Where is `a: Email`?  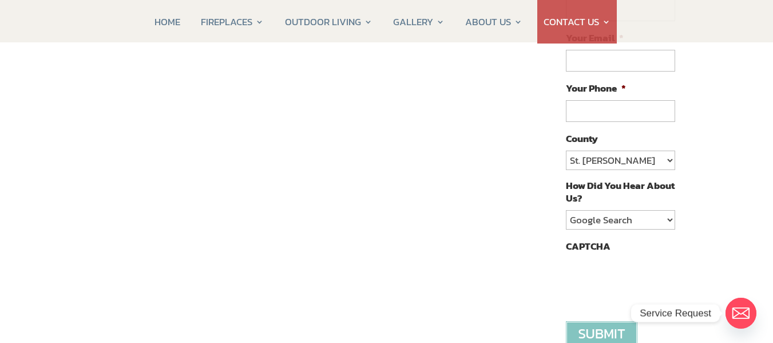
a: Email is located at coordinates (741, 313).